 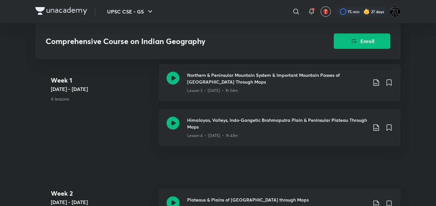 What do you see at coordinates (171, 41) in the screenshot?
I see `h3: Comprehensive Course on Indian Geography` at bounding box center [171, 41].